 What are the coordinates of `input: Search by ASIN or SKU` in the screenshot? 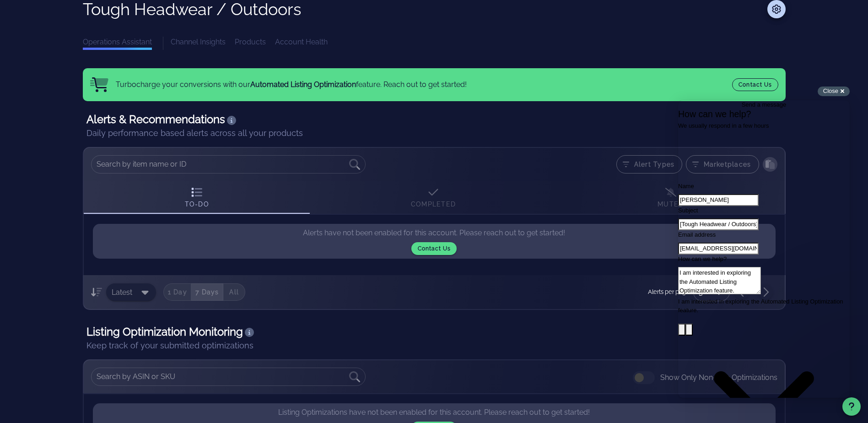 It's located at (222, 377).